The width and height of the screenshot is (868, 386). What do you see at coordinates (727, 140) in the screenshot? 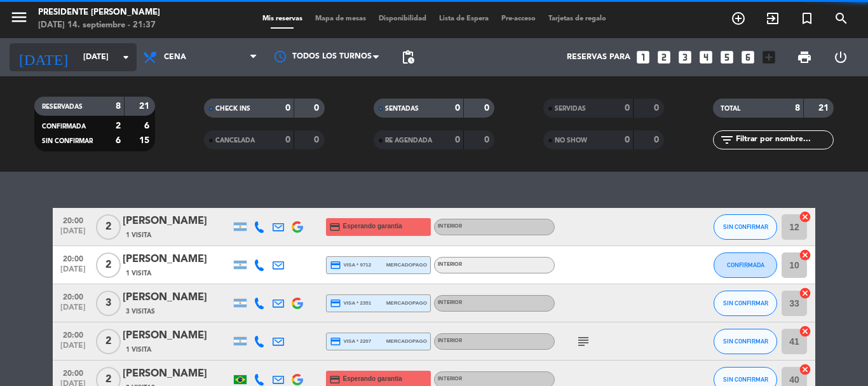
I see `i: filter_list` at bounding box center [727, 140].